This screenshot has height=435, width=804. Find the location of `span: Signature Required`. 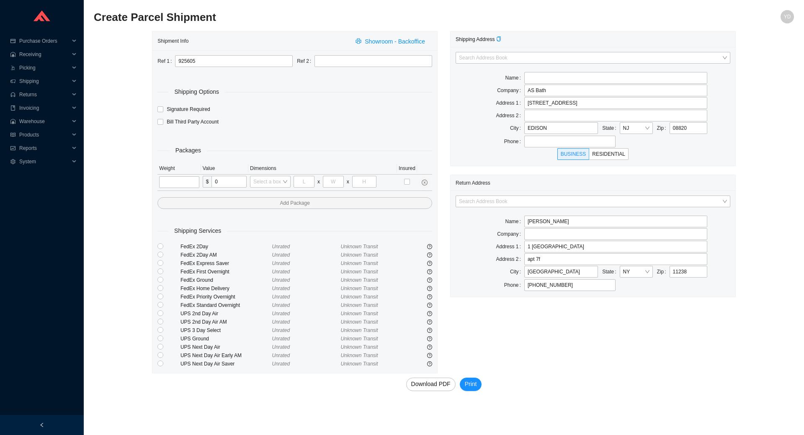

span: Signature Required is located at coordinates (188, 109).